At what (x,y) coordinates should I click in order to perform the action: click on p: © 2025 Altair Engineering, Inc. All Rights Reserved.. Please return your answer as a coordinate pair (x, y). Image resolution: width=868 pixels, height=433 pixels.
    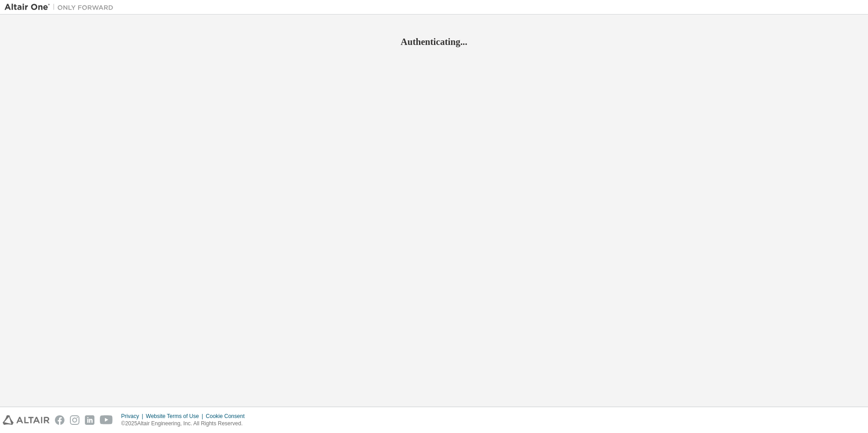
    Looking at the image, I should click on (186, 423).